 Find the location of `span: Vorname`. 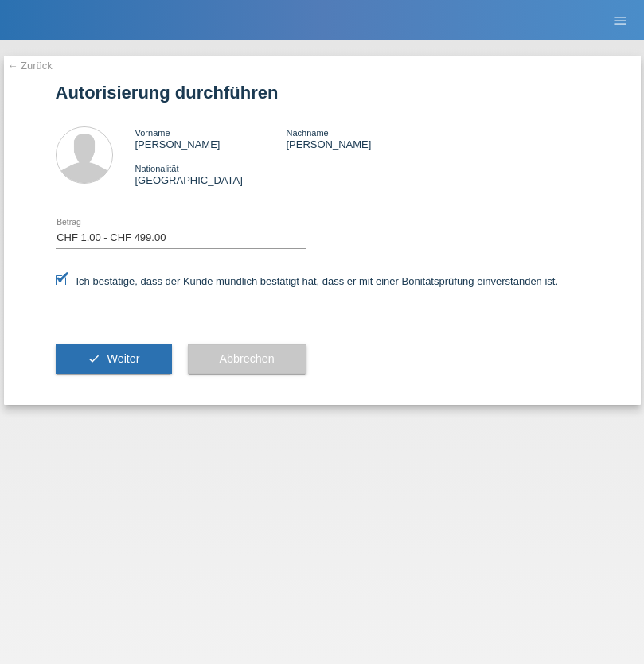

span: Vorname is located at coordinates (153, 132).